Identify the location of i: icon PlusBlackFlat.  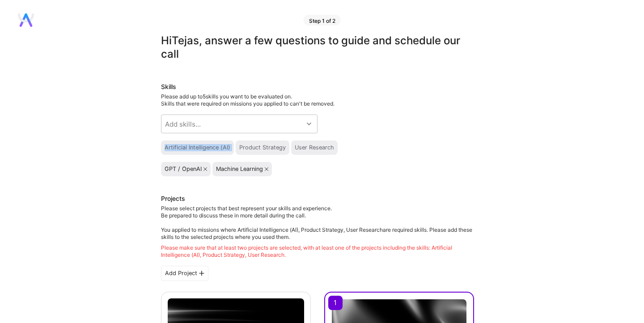
(202, 273).